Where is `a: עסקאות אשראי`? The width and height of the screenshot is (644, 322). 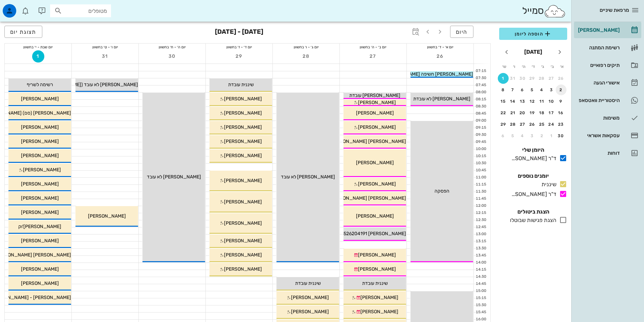
a: עסקאות אשראי is located at coordinates (608, 136).